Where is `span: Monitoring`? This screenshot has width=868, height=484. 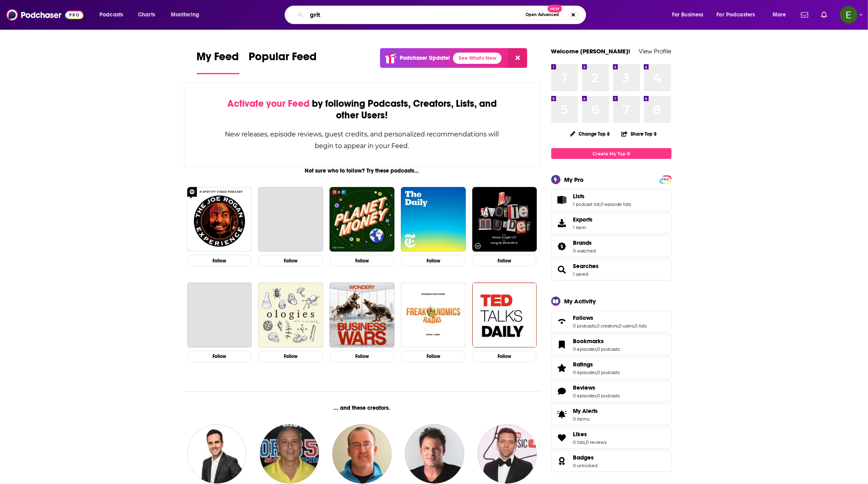
span: Monitoring is located at coordinates (185, 15).